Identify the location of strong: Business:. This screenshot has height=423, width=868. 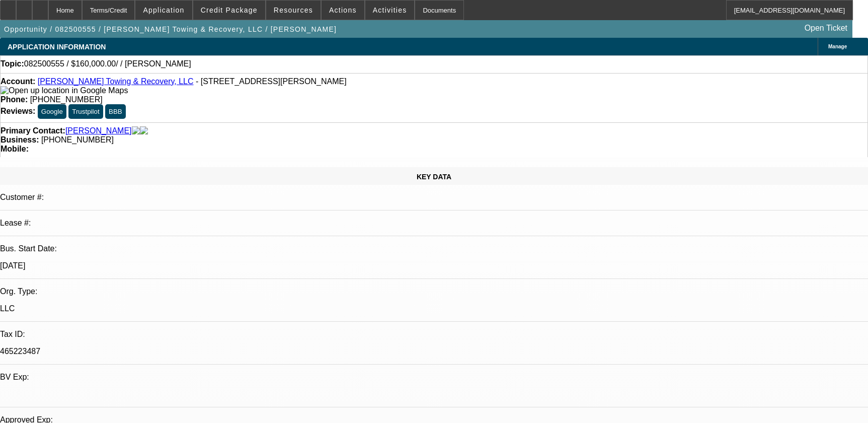
(20, 140).